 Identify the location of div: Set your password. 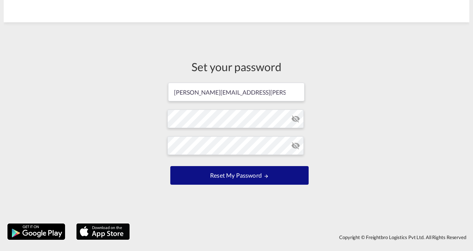
(237, 67).